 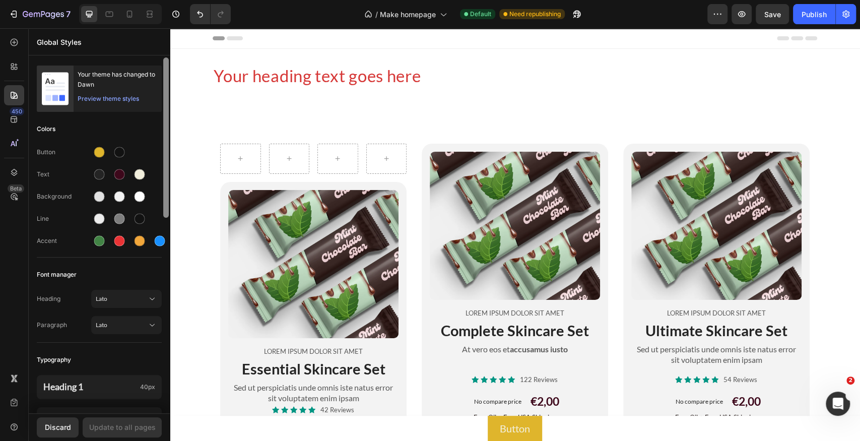 What do you see at coordinates (122, 427) in the screenshot?
I see `div: Update to all pages` at bounding box center [122, 427].